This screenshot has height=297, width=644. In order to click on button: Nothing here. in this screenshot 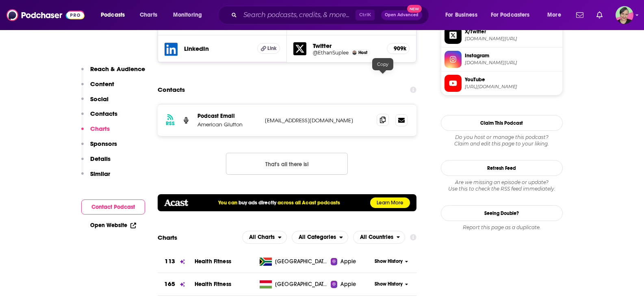, I will do `click(287, 164)`.